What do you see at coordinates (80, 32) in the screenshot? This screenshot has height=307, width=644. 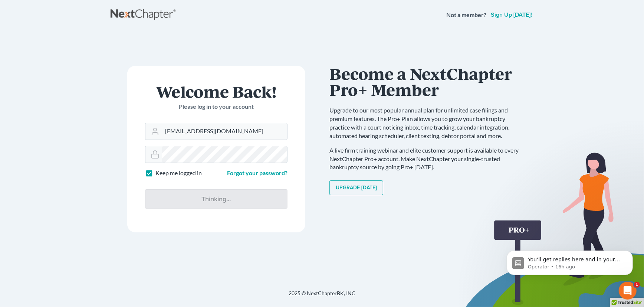 I see `p: Message from Operator, sent 16h ago` at bounding box center [80, 32].